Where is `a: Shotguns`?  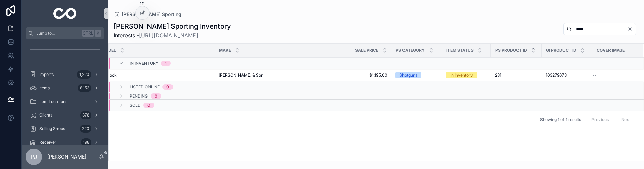 a: Shotguns is located at coordinates (417, 75).